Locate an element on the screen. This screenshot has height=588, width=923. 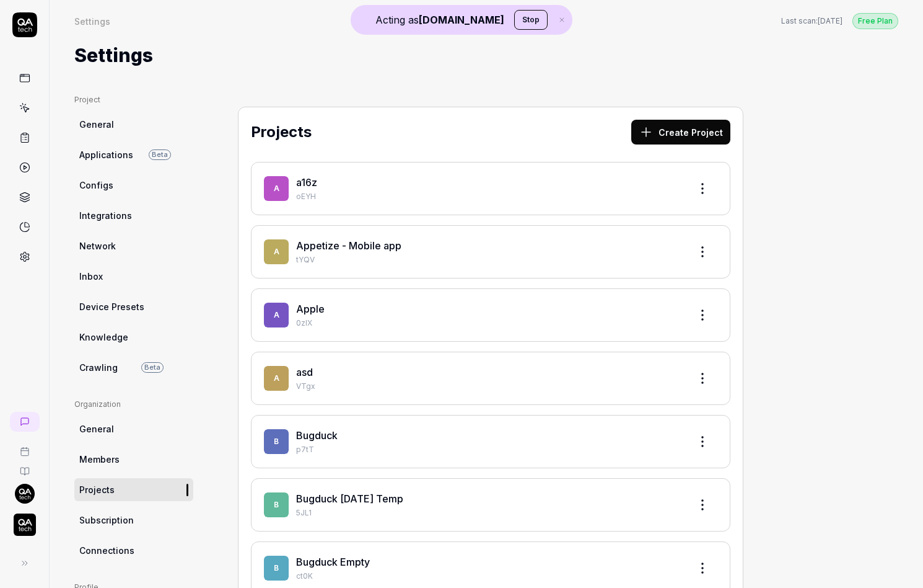
span: Configs is located at coordinates (96, 184).